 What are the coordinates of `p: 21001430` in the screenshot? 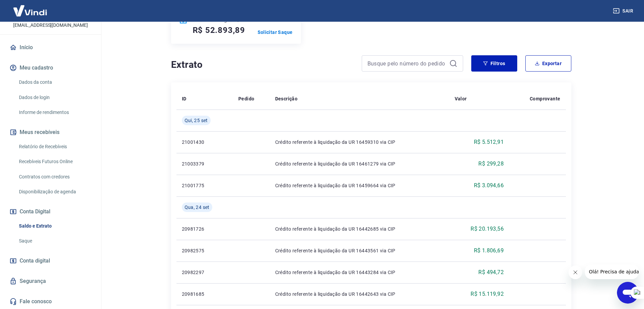 It's located at (205, 142).